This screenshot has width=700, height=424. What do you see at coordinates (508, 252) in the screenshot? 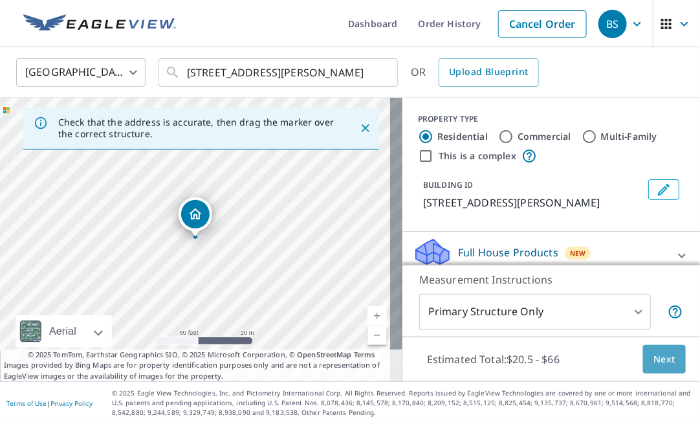
I see `p: Full House Products` at bounding box center [508, 252].